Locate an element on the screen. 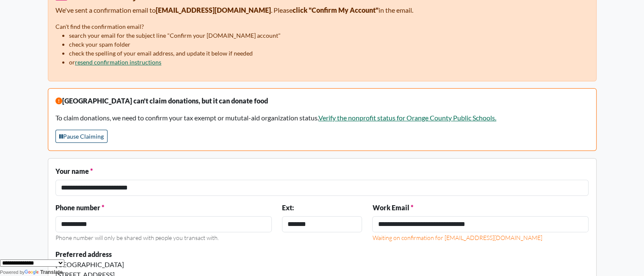 This screenshot has height=276, width=644. label: Your name is located at coordinates (74, 171).